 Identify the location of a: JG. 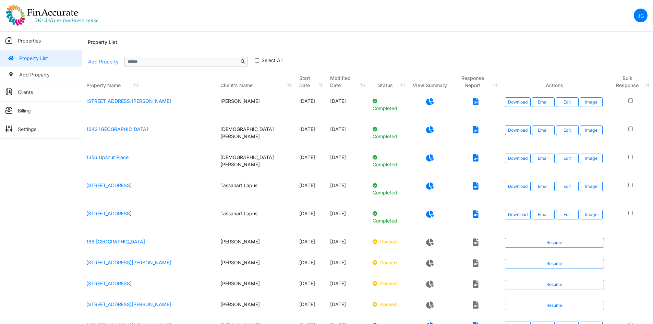
(640, 15).